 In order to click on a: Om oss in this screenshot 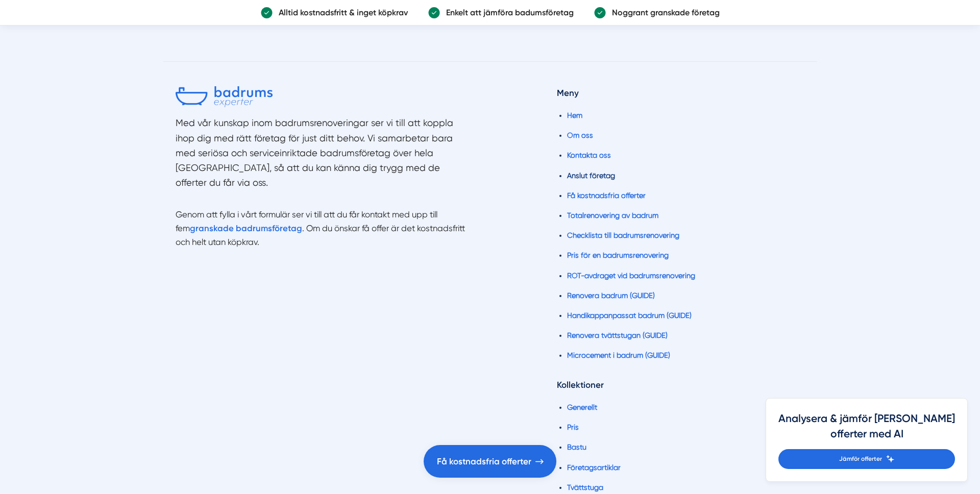, I will do `click(579, 135)`.